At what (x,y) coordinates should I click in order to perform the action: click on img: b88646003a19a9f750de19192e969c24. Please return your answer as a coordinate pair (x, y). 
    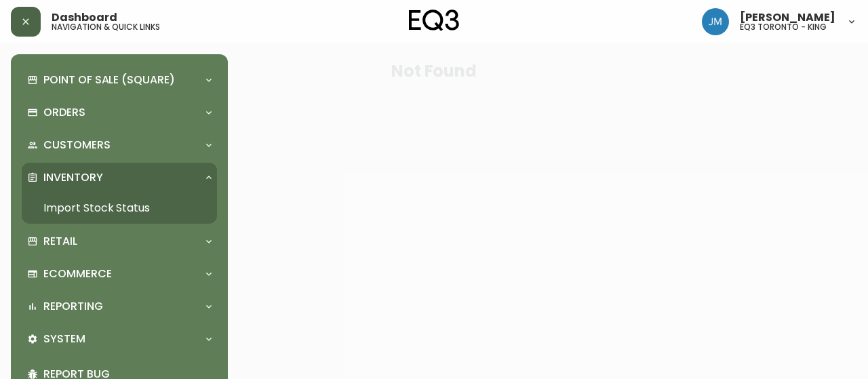
    Looking at the image, I should click on (715, 22).